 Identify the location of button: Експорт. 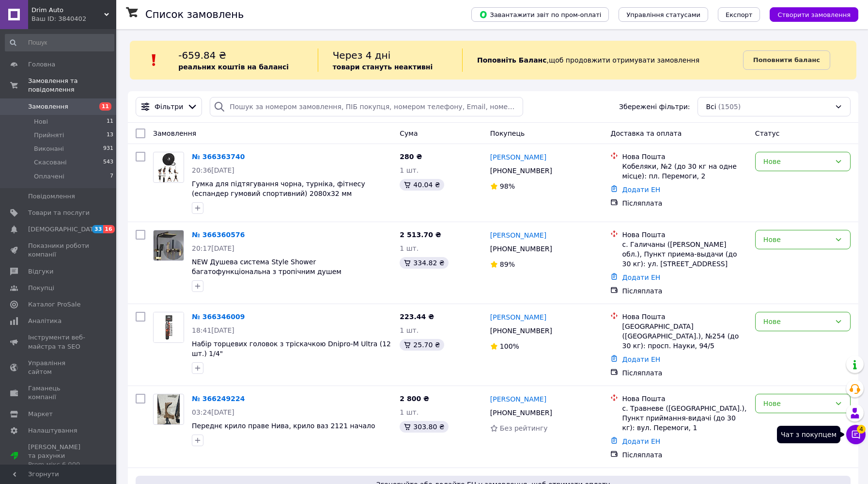
(739, 15).